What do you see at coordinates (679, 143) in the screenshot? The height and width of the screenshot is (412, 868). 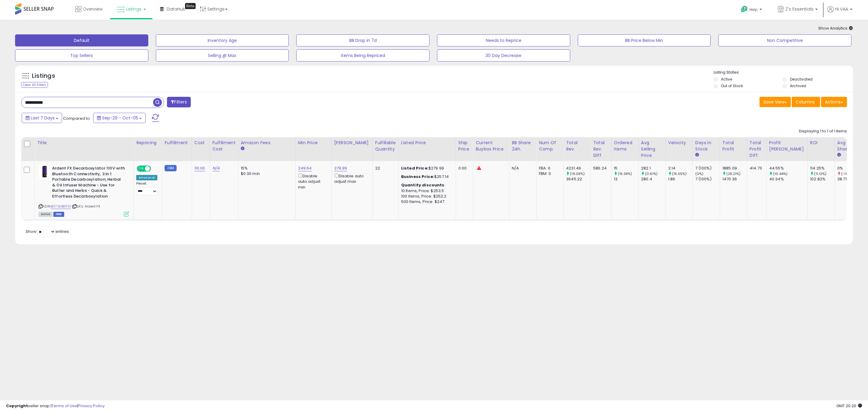 I see `div: Velocity` at bounding box center [679, 143].